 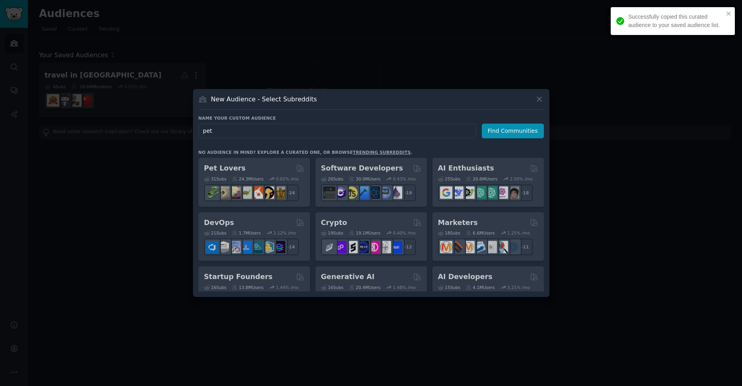 I want to click on input: Pick a short name, like "Digital Marketers" or "Movie-Goers", so click(x=337, y=131).